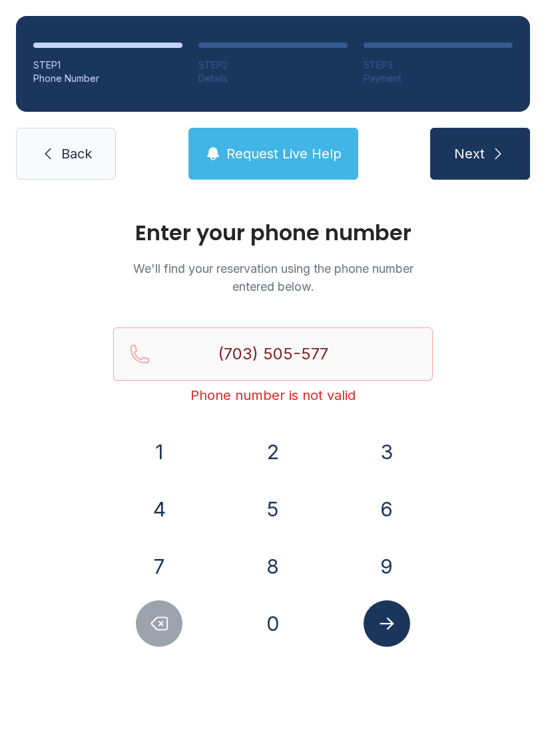  Describe the element at coordinates (159, 451) in the screenshot. I see `button: 1` at that location.